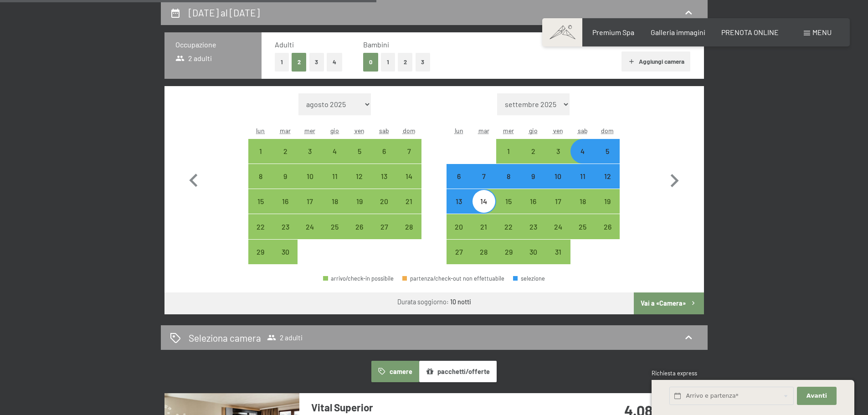 The height and width of the screenshot is (415, 868). I want to click on div: 13, so click(384, 184).